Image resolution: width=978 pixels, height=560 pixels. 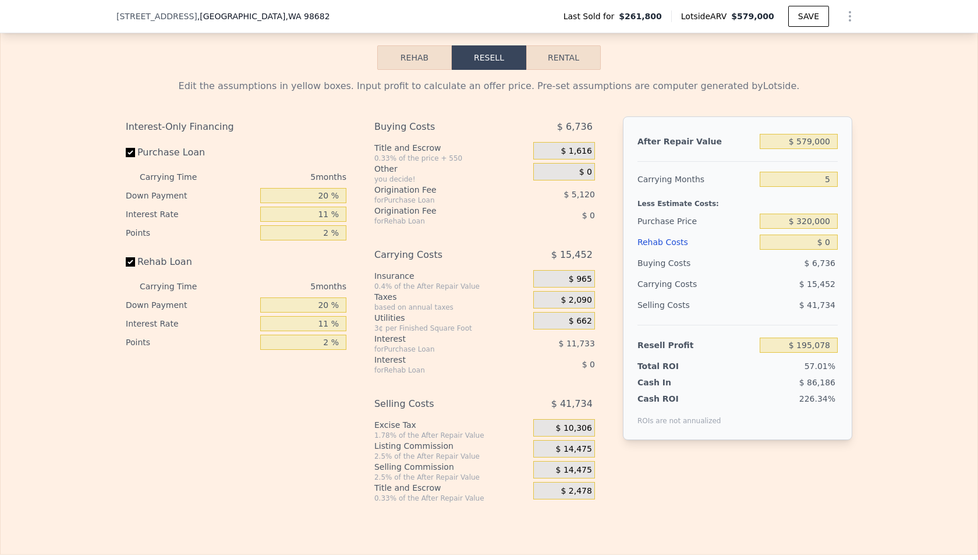 I want to click on div: Excise Tax, so click(x=451, y=425).